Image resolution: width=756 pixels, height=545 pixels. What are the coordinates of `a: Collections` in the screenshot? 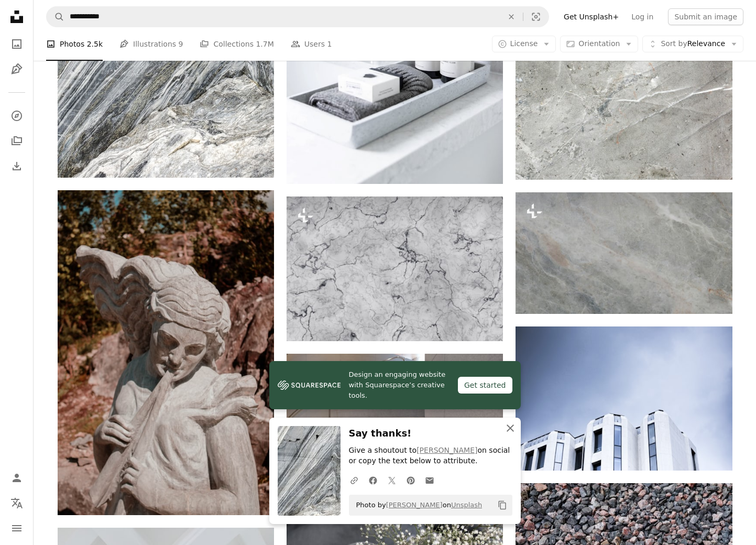 It's located at (17, 141).